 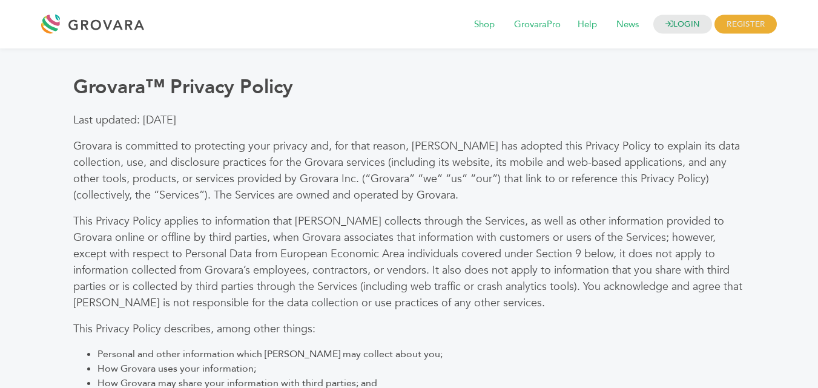 What do you see at coordinates (587, 25) in the screenshot?
I see `a: Help` at bounding box center [587, 25].